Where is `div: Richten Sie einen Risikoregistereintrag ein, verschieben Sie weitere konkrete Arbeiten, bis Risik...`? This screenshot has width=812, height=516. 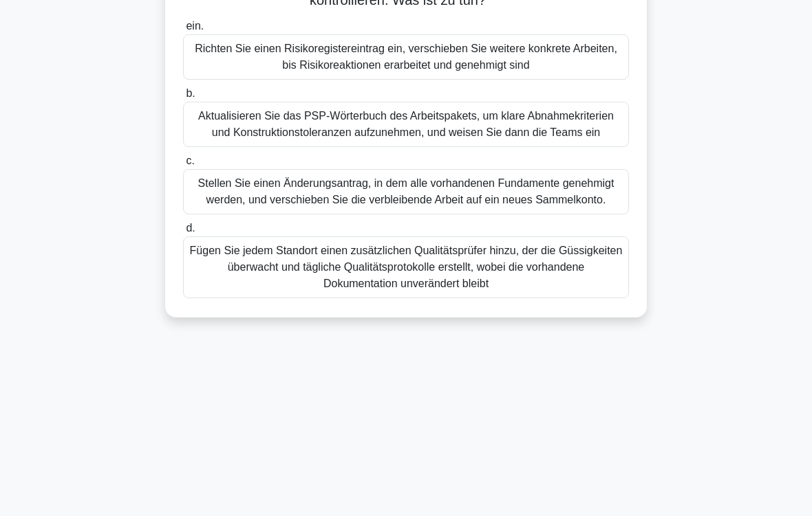 div: Richten Sie einen Risikoregistereintrag ein, verschieben Sie weitere konkrete Arbeiten, bis Risik... is located at coordinates (406, 57).